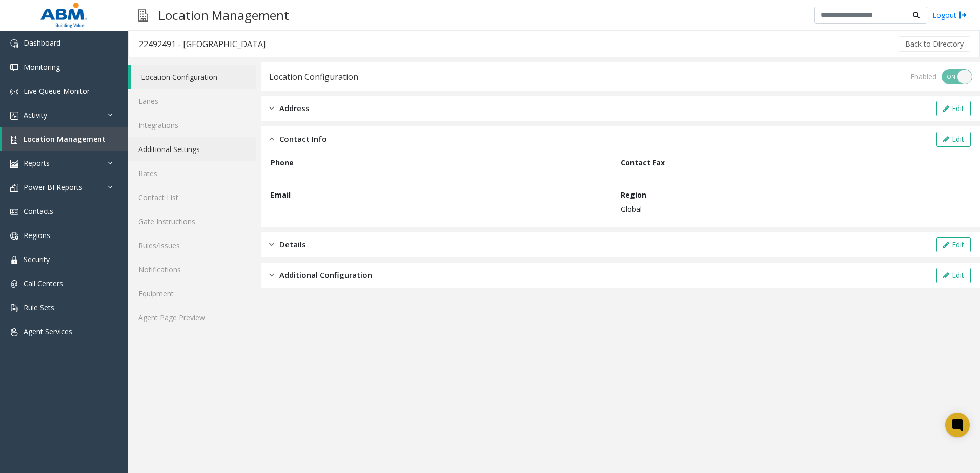 This screenshot has width=980, height=473. I want to click on span: Live Queue Monitor, so click(57, 91).